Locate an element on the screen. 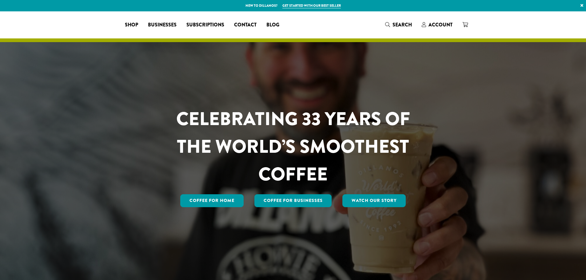 Image resolution: width=586 pixels, height=280 pixels. span: Account is located at coordinates (441, 25).